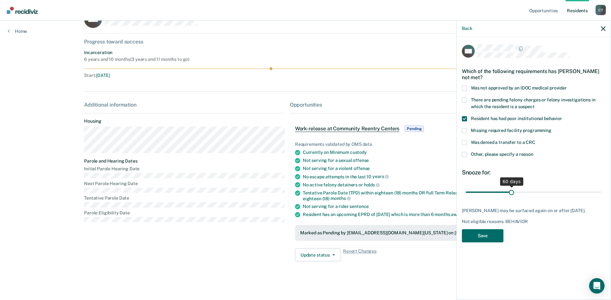 This screenshot has width=611, height=300. I want to click on div: Opportunities, so click(408, 105).